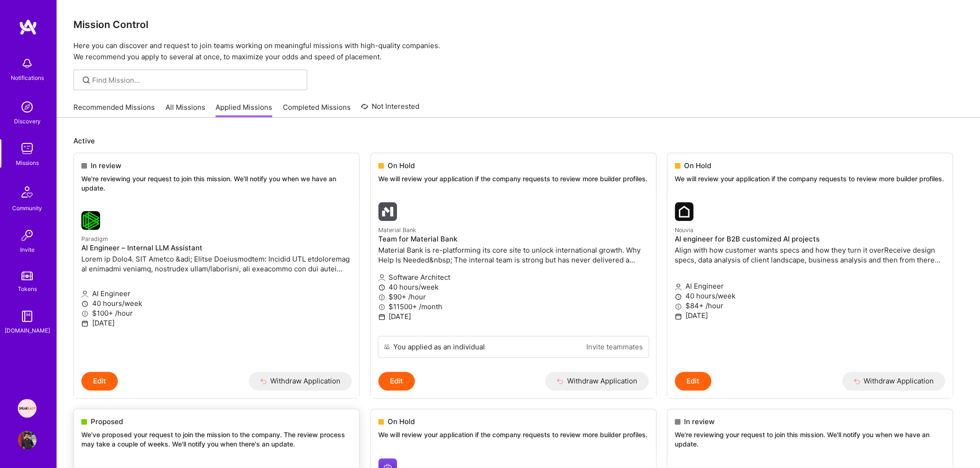  What do you see at coordinates (810, 239) in the screenshot?
I see `h4: AI engineer for B2B customized AI projects` at bounding box center [810, 239].